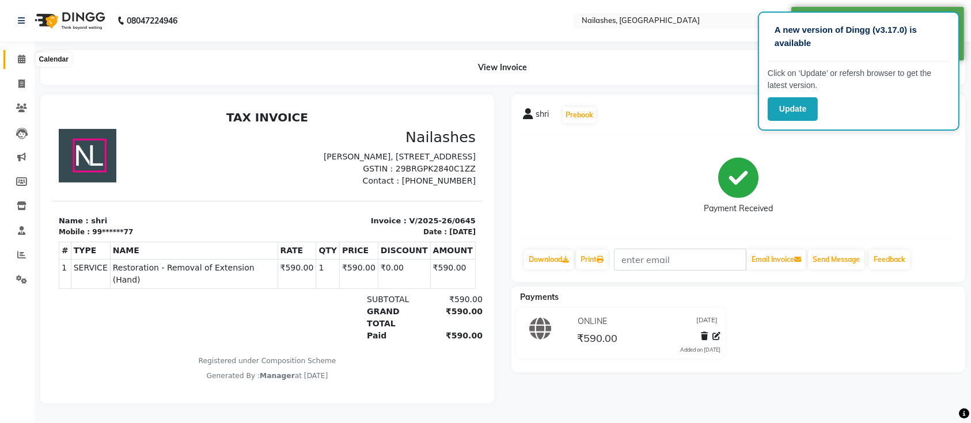  Describe the element at coordinates (215, 12) in the screenshot. I see `h2: TAX INVOICE` at that location.